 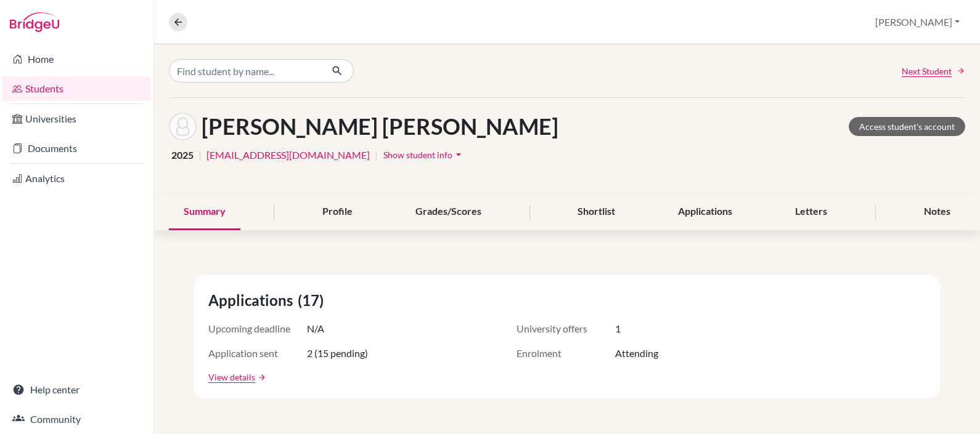 What do you see at coordinates (596, 212) in the screenshot?
I see `div: Shortlist` at bounding box center [596, 212].